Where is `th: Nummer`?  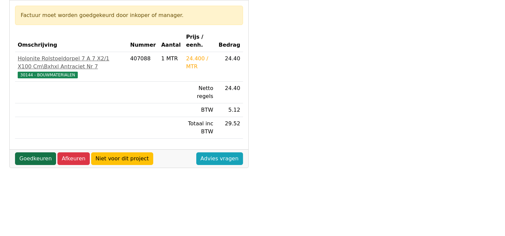
th: Nummer is located at coordinates (143, 41).